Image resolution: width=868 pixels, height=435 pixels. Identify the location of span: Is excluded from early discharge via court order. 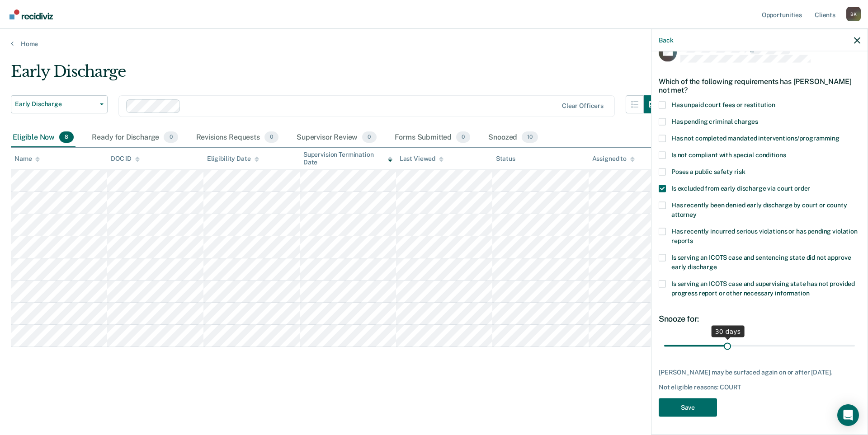
(741, 188).